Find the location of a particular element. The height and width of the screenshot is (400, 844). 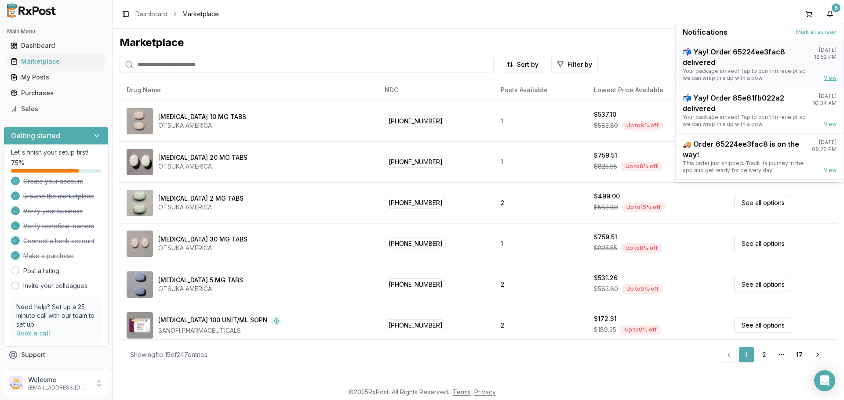

img: Abilify 30 MG TABS is located at coordinates (140, 244).